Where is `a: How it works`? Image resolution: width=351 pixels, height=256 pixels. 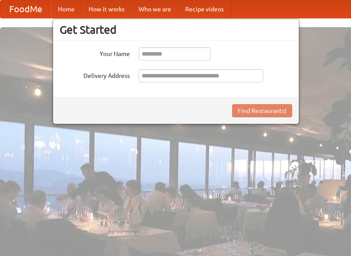 a: How it works is located at coordinates (106, 9).